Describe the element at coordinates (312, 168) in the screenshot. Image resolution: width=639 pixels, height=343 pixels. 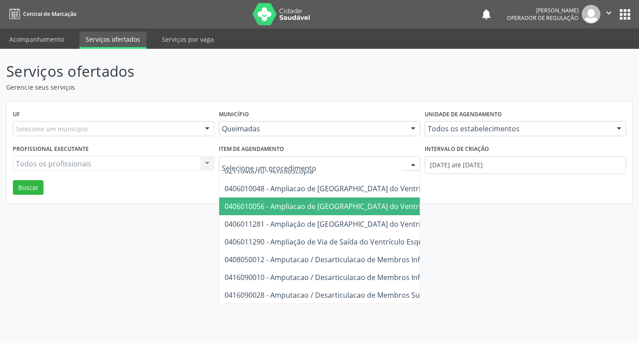
I see `input: Selecione um procedimento` at that location.